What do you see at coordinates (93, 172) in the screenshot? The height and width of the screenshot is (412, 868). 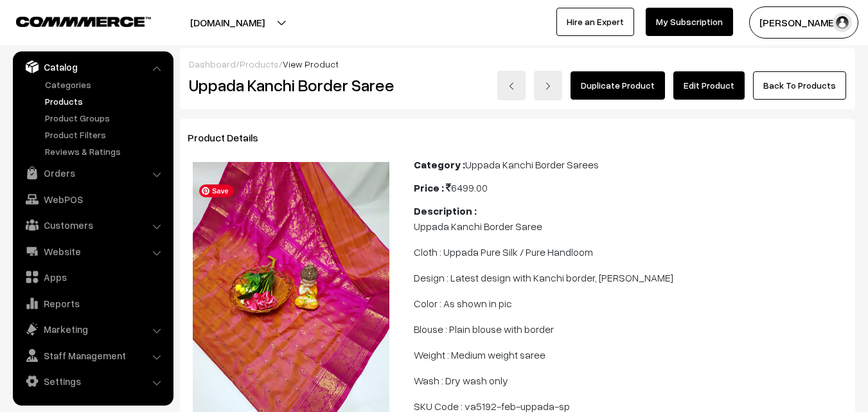 I see `a: Orders` at bounding box center [93, 172].